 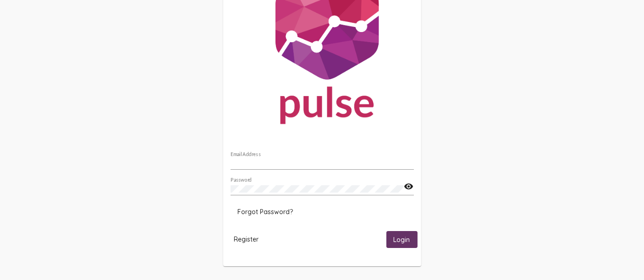 What do you see at coordinates (265, 212) in the screenshot?
I see `span: Forgot Password?` at bounding box center [265, 212].